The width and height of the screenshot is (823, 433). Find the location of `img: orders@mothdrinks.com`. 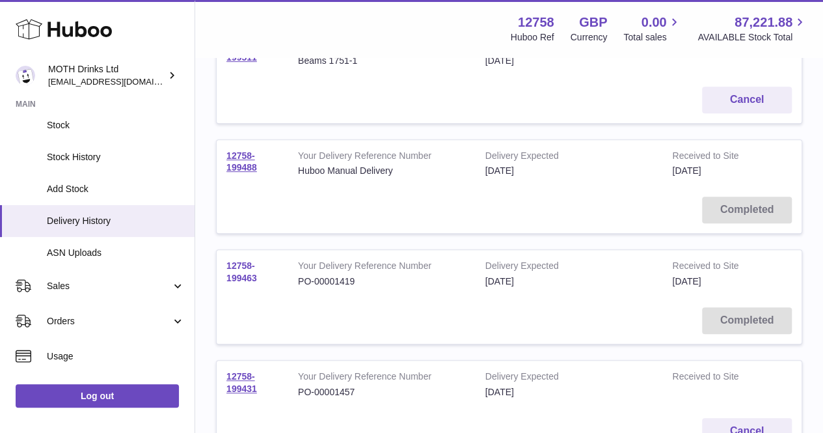

img: orders@mothdrinks.com is located at coordinates (25, 75).